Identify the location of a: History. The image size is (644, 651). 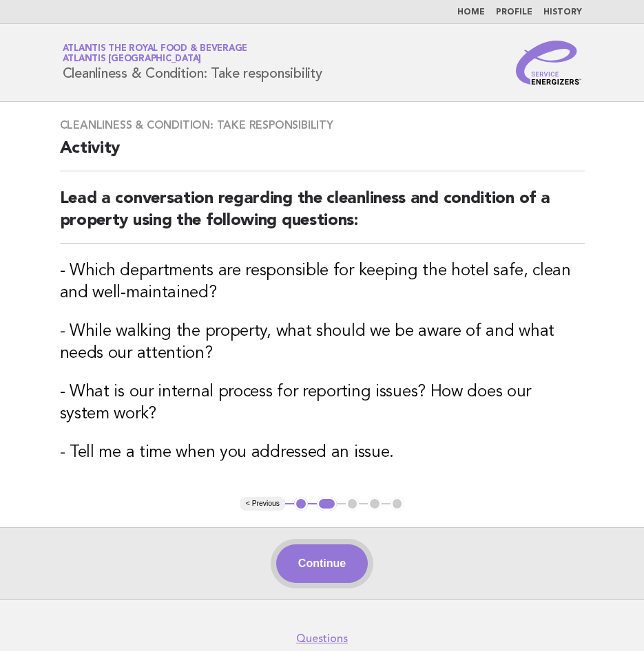
(562, 13).